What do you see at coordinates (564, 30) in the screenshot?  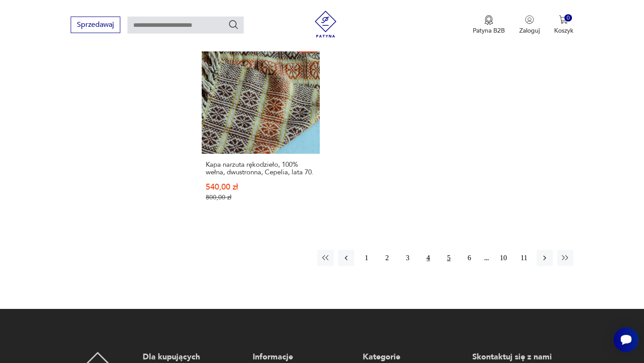 I see `p: Koszyk` at bounding box center [564, 30].